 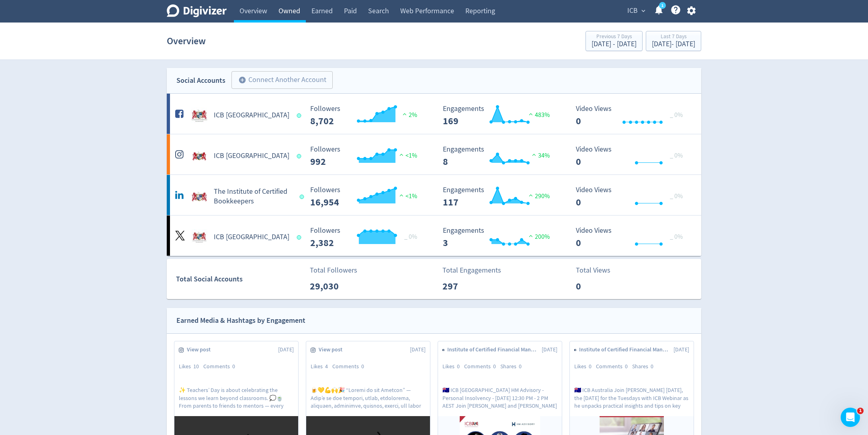 I want to click on span: 290%, so click(x=538, y=196).